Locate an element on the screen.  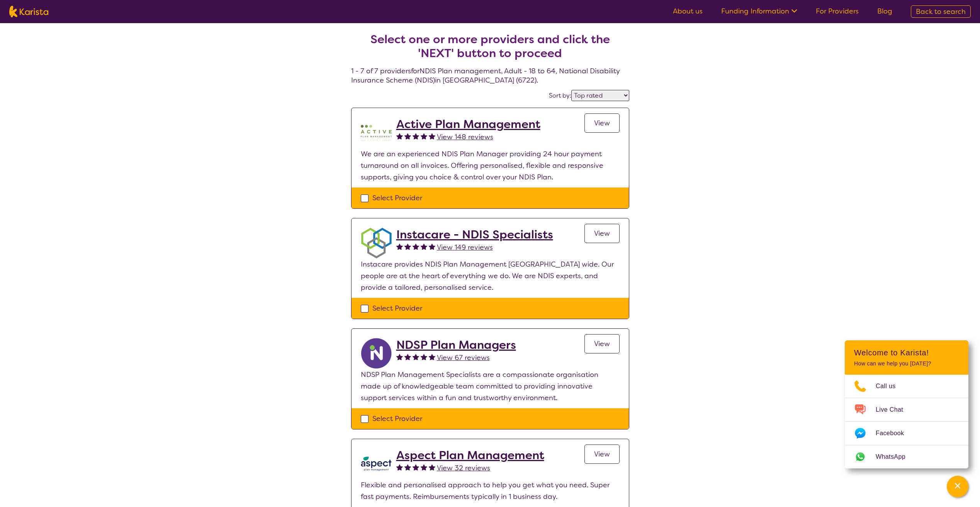
a: Instacare - NDIS Specialists is located at coordinates (475, 235).